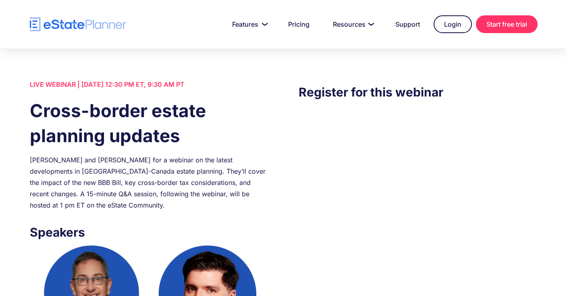 The width and height of the screenshot is (567, 296). Describe the element at coordinates (149, 123) in the screenshot. I see `h1: Cross-border estate planning updates` at that location.